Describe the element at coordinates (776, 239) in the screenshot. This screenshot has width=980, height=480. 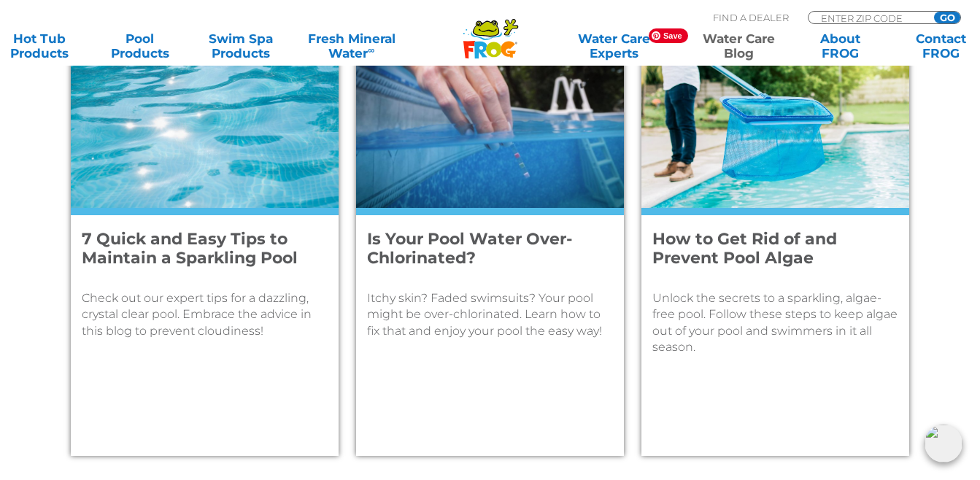
I see `a: A man in dark pants and white shirt using a blur skimmer to remove debris from an outdoor pool.Ho...` at that location.